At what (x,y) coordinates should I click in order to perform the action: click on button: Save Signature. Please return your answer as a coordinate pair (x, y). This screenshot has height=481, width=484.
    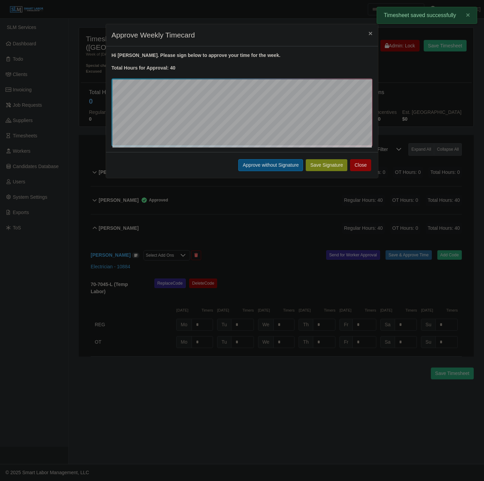
    Looking at the image, I should click on (326, 165).